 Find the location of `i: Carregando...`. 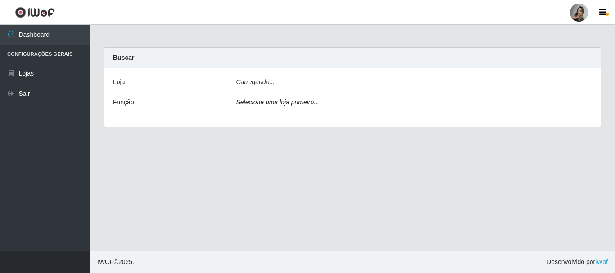

i: Carregando... is located at coordinates (256, 82).